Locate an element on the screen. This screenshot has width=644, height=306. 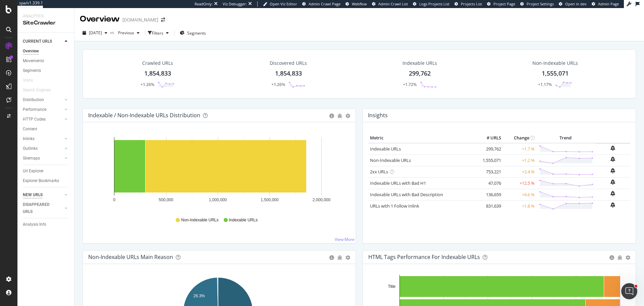
a: Overview is located at coordinates (46, 51).